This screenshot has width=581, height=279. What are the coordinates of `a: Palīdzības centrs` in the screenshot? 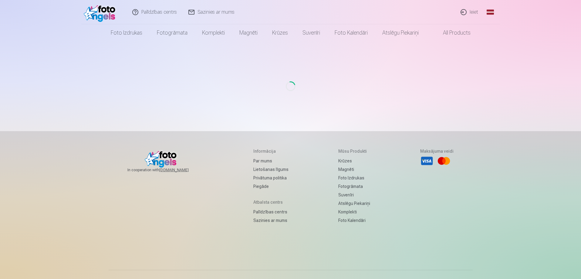 It's located at (271, 212).